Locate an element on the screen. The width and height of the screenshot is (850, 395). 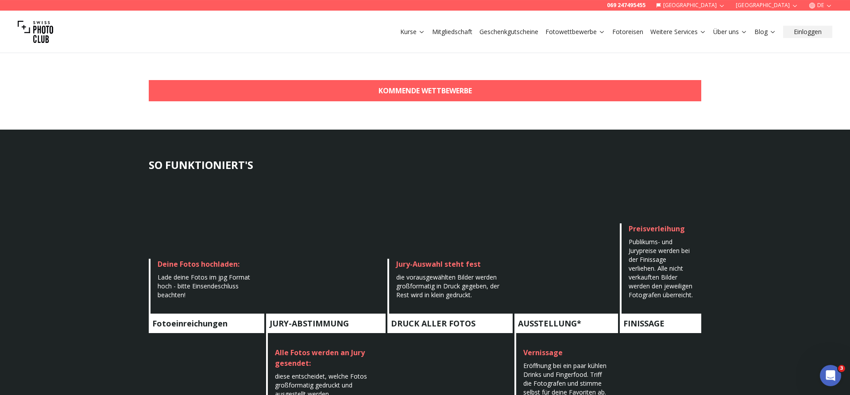
div: Lade deine Fotos im jpg Format hoch - bitte Einsendeschluss beachten! is located at coordinates (207, 286).